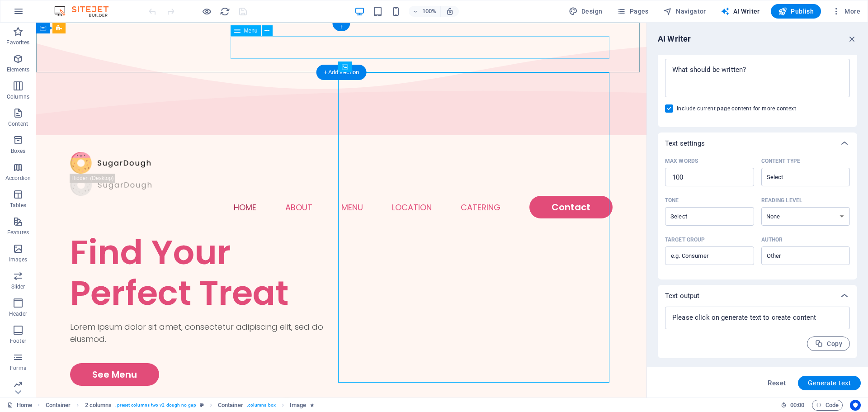 This screenshot has height=412, width=868. I want to click on button: Usercentrics, so click(855, 405).